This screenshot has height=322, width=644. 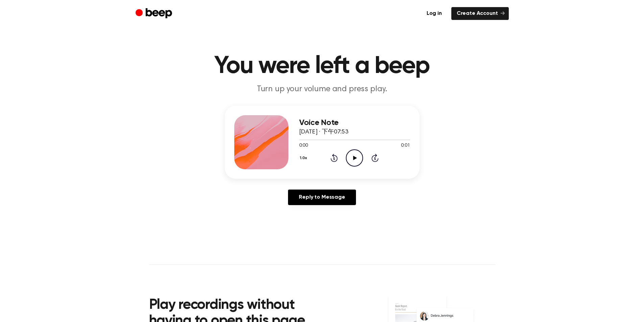 I want to click on h3: Voice Note, so click(x=355, y=123).